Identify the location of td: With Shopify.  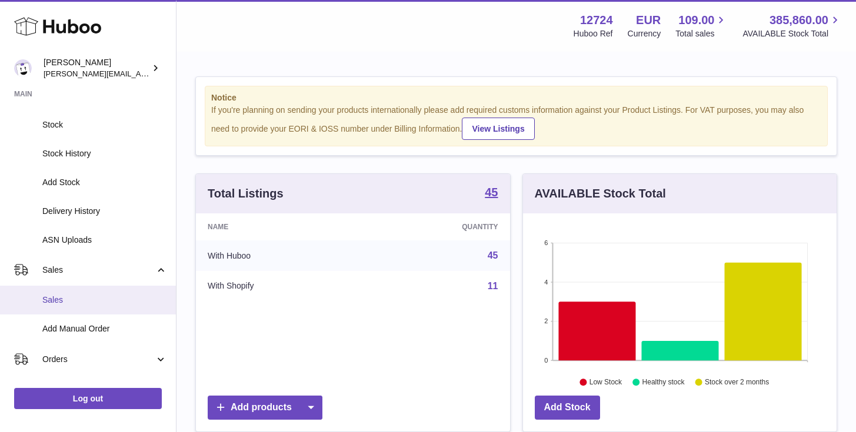
(281, 286).